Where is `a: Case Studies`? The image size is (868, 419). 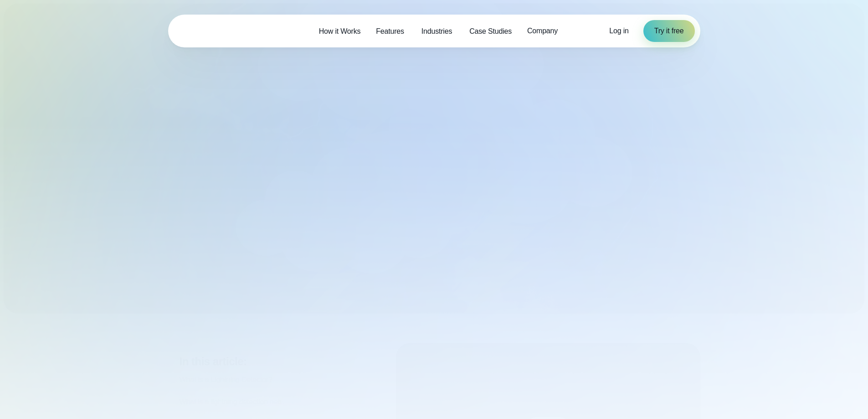 a: Case Studies is located at coordinates (490, 31).